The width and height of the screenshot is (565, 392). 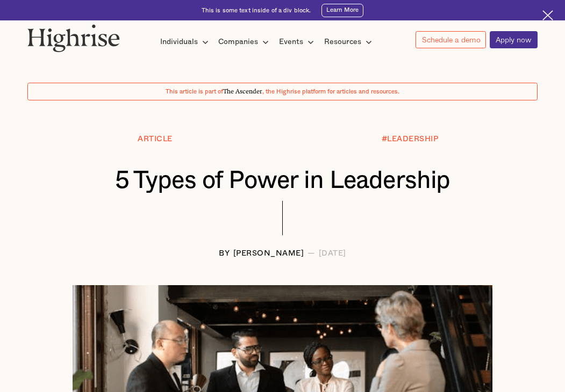 I want to click on div: This is some text inside of a div block., so click(x=256, y=10).